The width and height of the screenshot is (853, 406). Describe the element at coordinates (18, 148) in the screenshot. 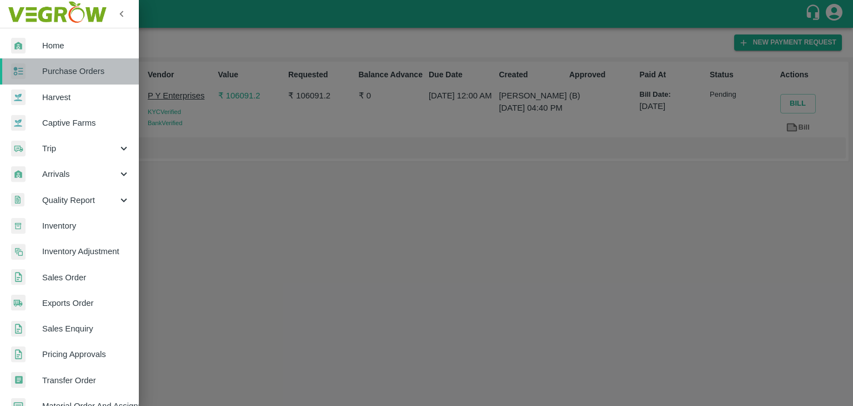

I see `img: delivery` at that location.